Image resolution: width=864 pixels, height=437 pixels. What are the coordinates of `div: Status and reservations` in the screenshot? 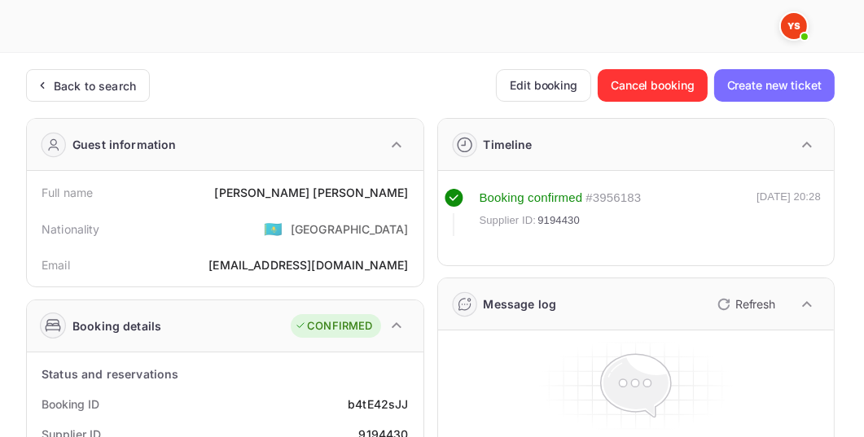 It's located at (110, 374).